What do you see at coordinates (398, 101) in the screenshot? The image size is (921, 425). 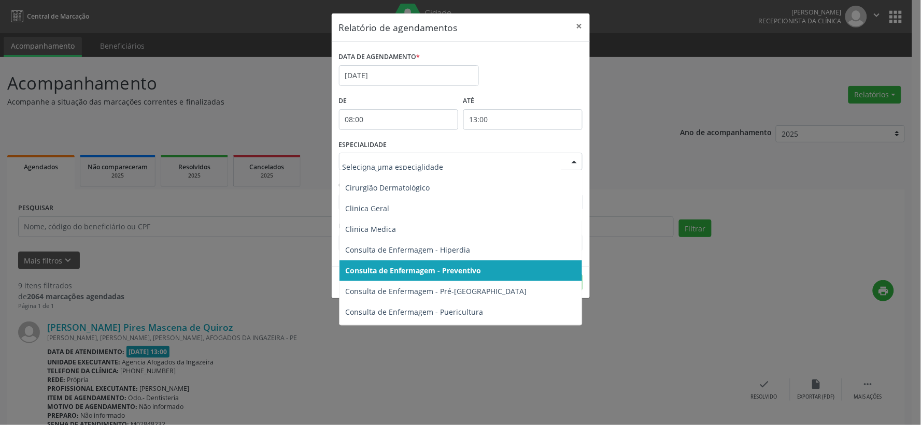 I see `label: De` at bounding box center [398, 101].